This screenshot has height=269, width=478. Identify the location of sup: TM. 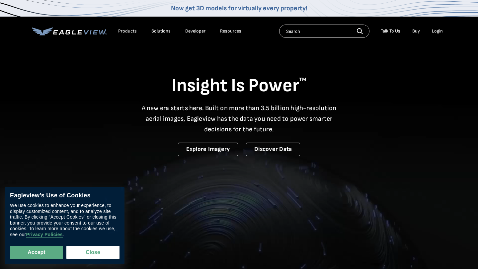
(303, 80).